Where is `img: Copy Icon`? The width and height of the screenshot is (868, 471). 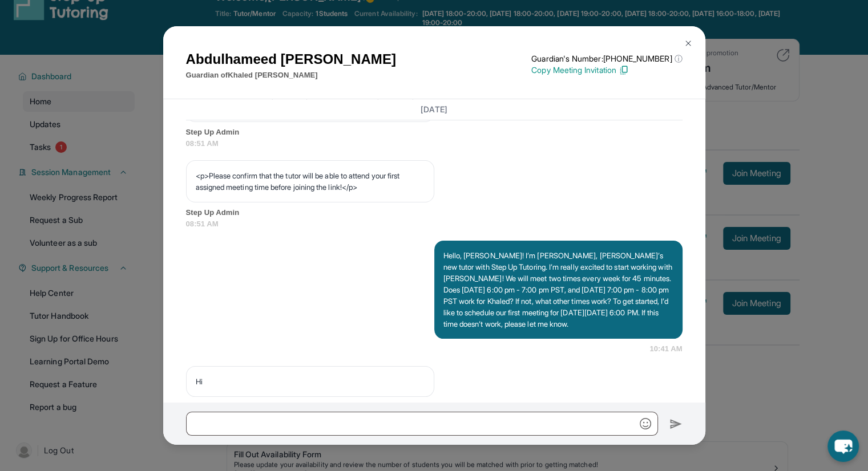
img: Copy Icon is located at coordinates (624, 70).